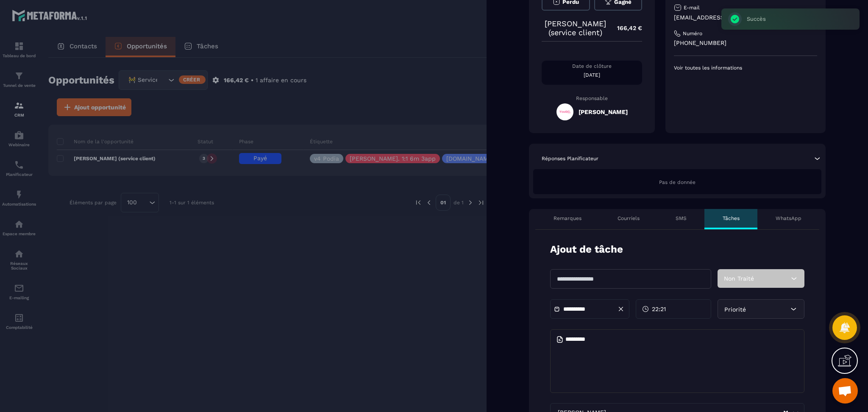  Describe the element at coordinates (591, 98) in the screenshot. I see `p: Responsable` at that location.